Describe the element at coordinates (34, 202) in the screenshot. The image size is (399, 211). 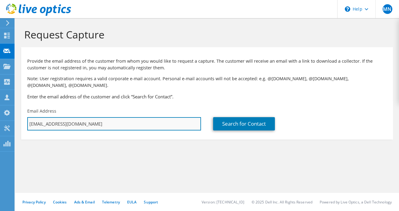
I see `a: Privacy Policy` at that location.